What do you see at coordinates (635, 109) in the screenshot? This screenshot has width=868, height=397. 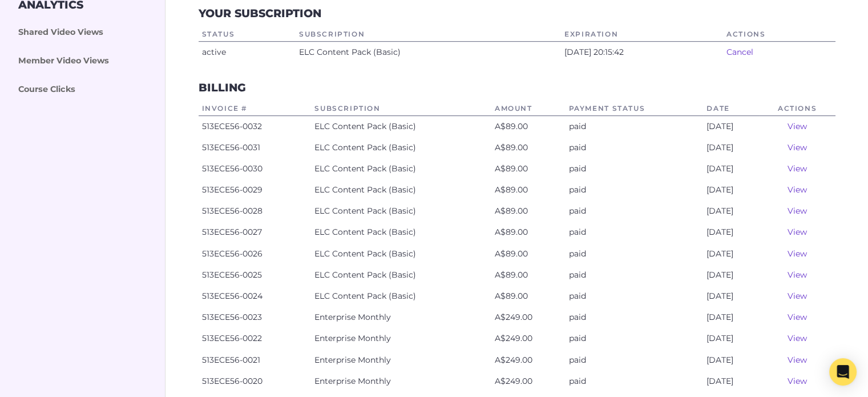 I see `th: Payment Status` at bounding box center [635, 109].